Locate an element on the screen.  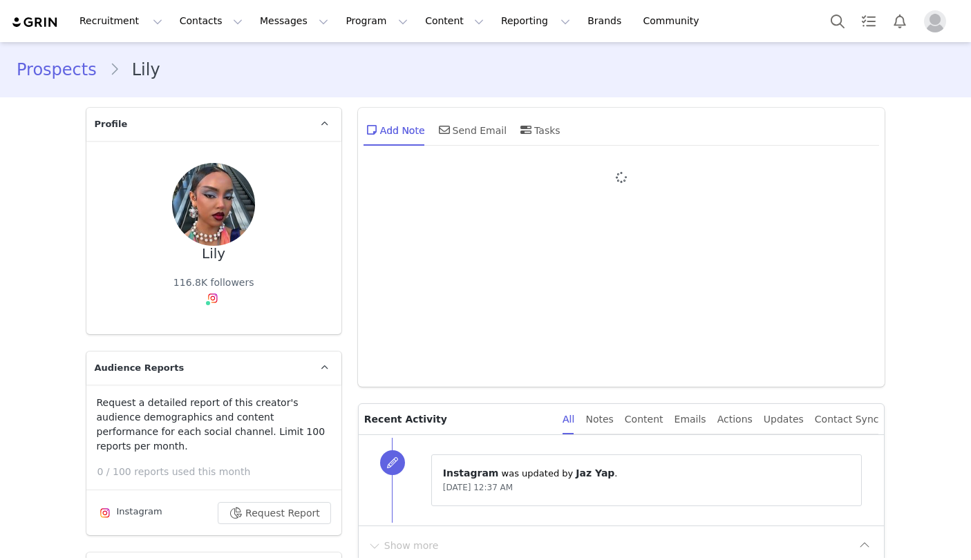
p: ⁨ ⁩ was updated by ⁨ ⁩. is located at coordinates (647, 473).